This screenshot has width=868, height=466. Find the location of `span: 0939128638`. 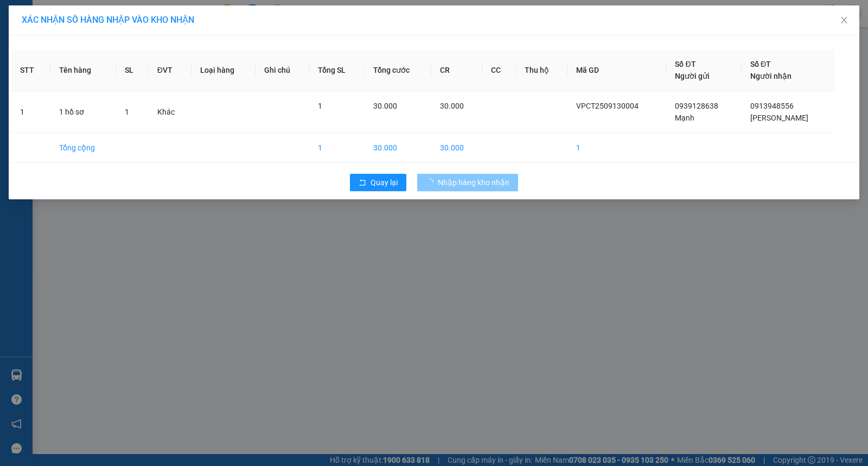

span: 0939128638 is located at coordinates (697, 106).